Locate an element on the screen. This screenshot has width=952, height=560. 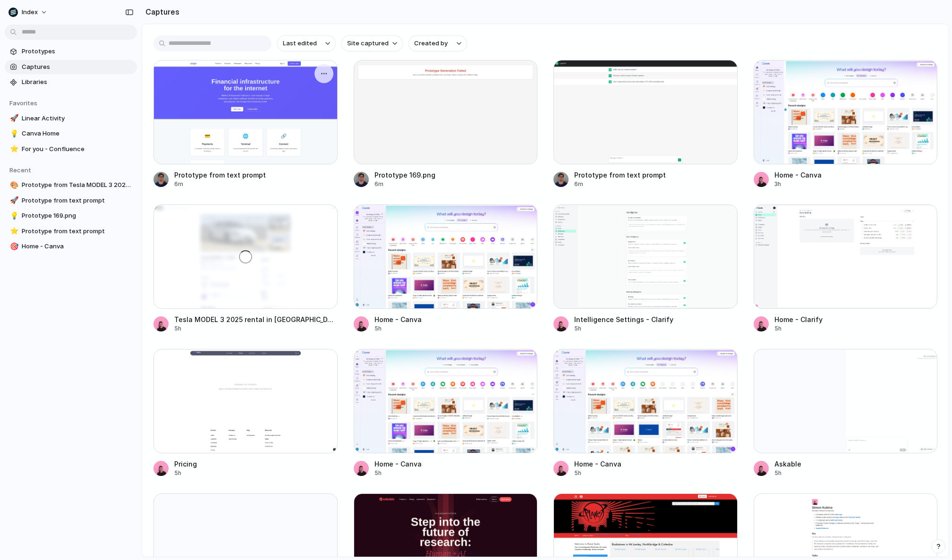
a: 🚀Prototype from text prompt is located at coordinates (71, 201).